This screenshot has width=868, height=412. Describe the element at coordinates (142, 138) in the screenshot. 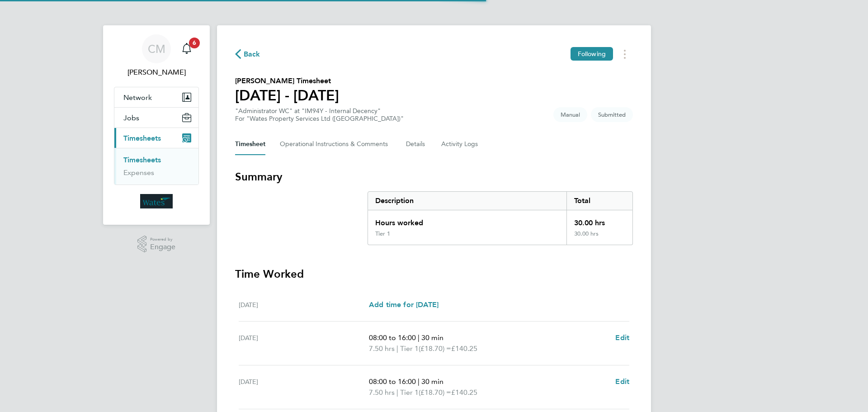

I see `span: Timesheets` at that location.